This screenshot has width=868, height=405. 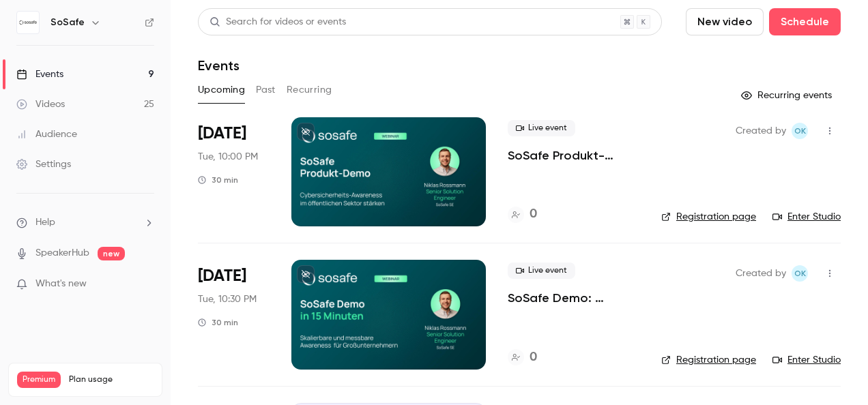 I want to click on button: New video, so click(x=725, y=22).